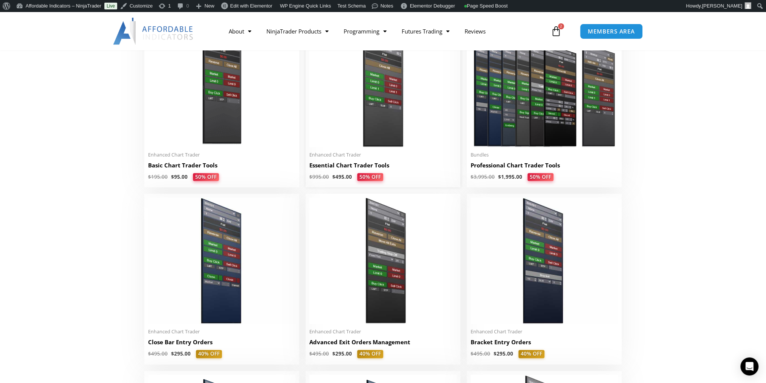  Describe the element at coordinates (611, 31) in the screenshot. I see `span: MEMBERS AREA` at that location.